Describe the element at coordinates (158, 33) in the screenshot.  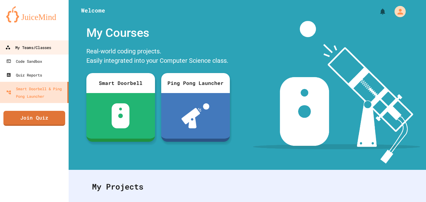
I see `div: My Courses` at that location.